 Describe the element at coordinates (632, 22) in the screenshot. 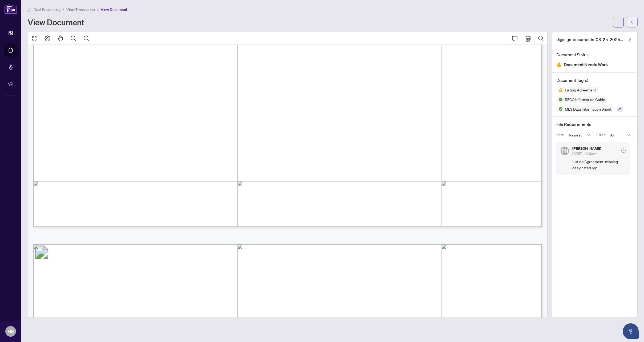

I see `span: arrow-left` at that location.